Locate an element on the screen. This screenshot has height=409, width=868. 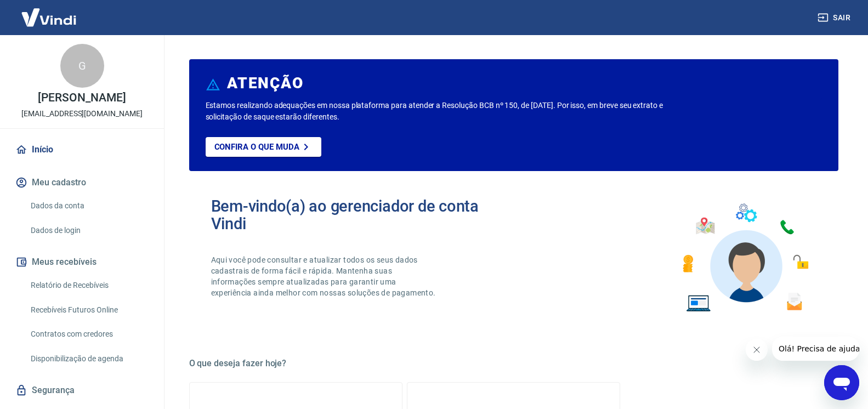
h2: Bem-vindo(a) ao gerenciador de conta Vindi is located at coordinates (363, 215).